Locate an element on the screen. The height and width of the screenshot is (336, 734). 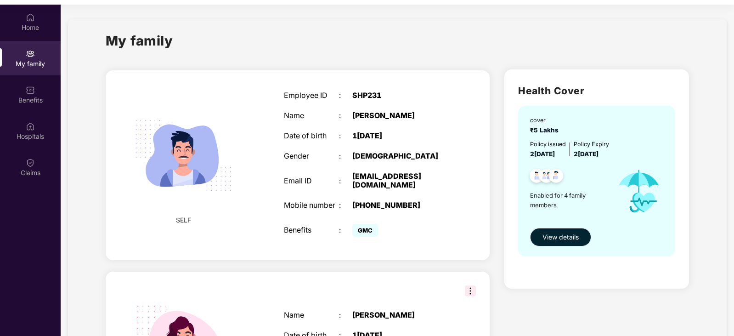
img: svg+xml;base64,PHN2ZyBpZD0iSG9tZSIgeG1sbnM9Imh0dHA6Ly93d3cudzMub3JnLzIwMDAvc3ZnIiB3aWR0aD0iMjAiIG... is located at coordinates (30, 17).